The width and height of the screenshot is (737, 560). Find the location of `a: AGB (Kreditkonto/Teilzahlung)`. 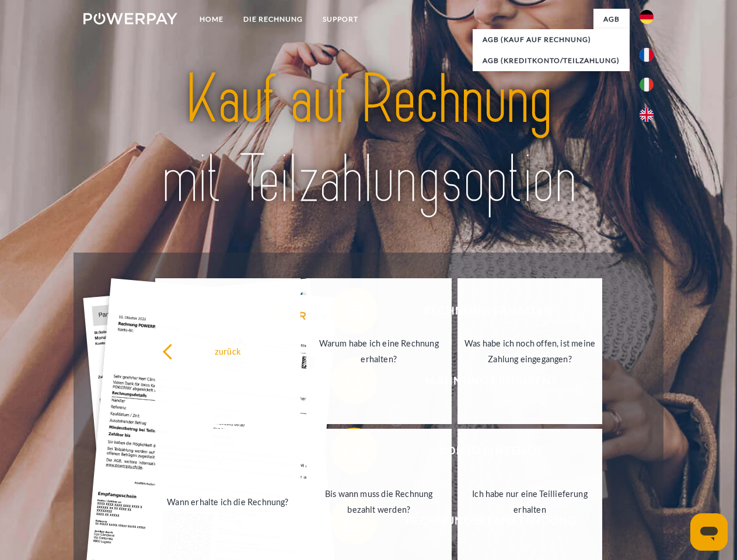

a: AGB (Kreditkonto/Teilzahlung) is located at coordinates (551, 61).